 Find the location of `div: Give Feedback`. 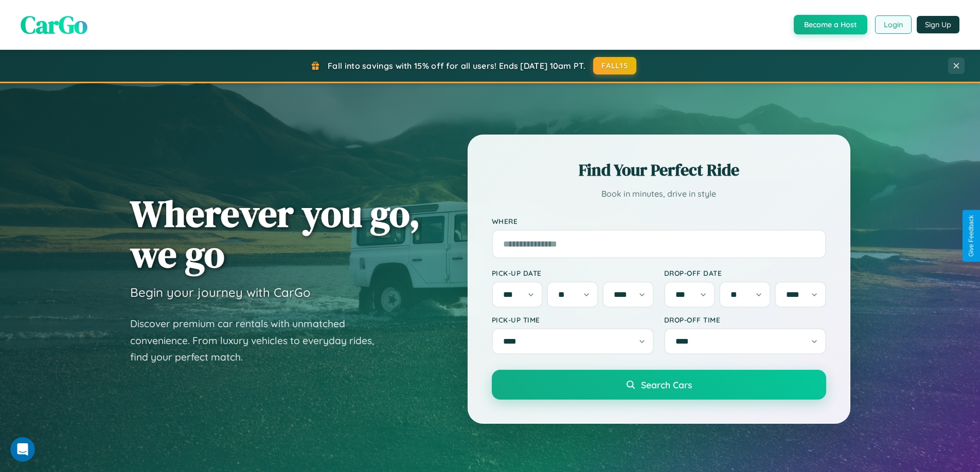

div: Give Feedback is located at coordinates (971, 236).